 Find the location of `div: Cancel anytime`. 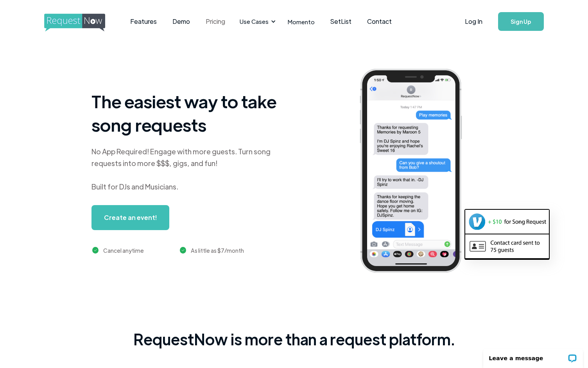

div: Cancel anytime is located at coordinates (123, 250).